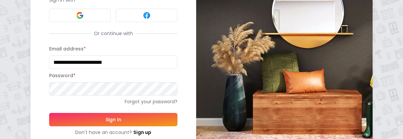 The height and width of the screenshot is (139, 403). What do you see at coordinates (143, 132) in the screenshot?
I see `a: Sign up` at bounding box center [143, 132].